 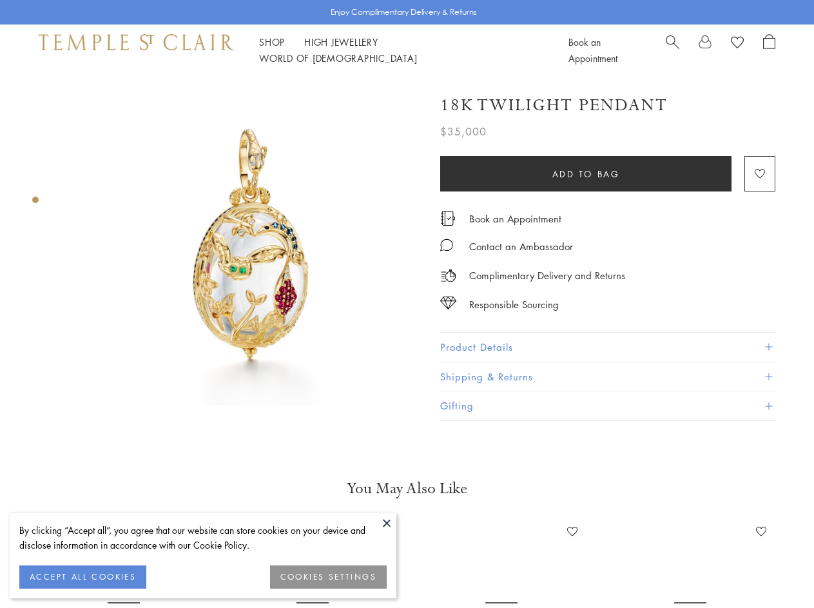 What do you see at coordinates (514, 304) in the screenshot?
I see `div: Responsible Sourcing` at bounding box center [514, 304].